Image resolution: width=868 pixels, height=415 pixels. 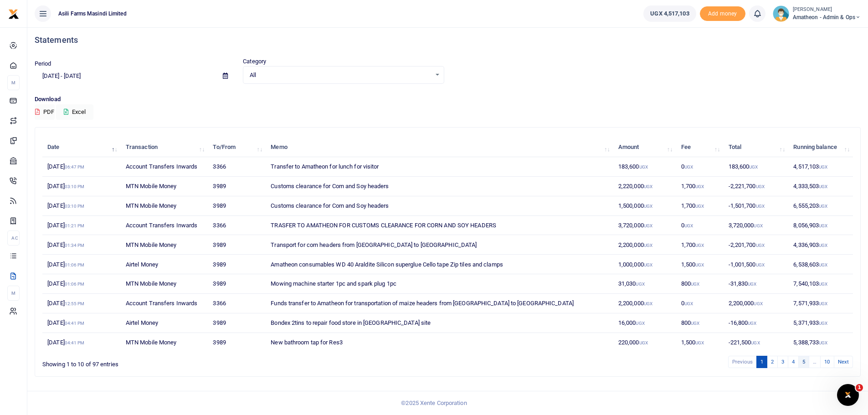 What do you see at coordinates (781, 14) in the screenshot?
I see `img: profile-user` at bounding box center [781, 14].